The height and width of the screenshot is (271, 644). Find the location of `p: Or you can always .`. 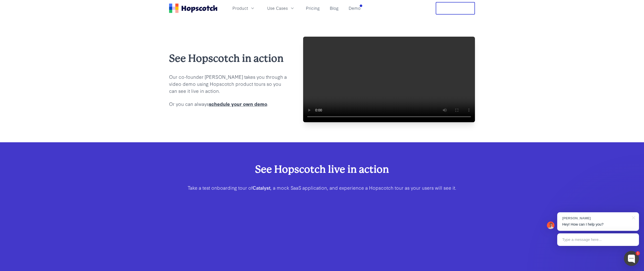

p: Or you can always . is located at coordinates (228, 104).